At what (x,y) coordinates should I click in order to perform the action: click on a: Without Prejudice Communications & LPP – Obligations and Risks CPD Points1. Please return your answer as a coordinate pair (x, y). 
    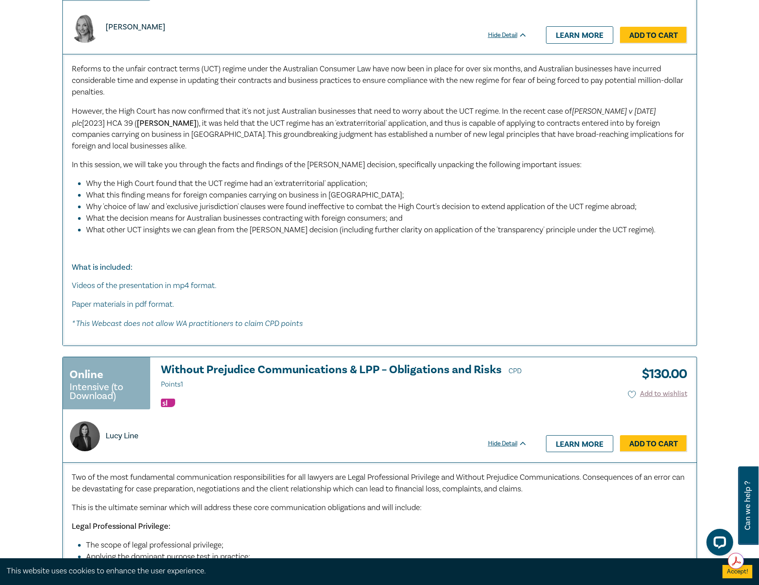
    Looking at the image, I should click on (344, 377).